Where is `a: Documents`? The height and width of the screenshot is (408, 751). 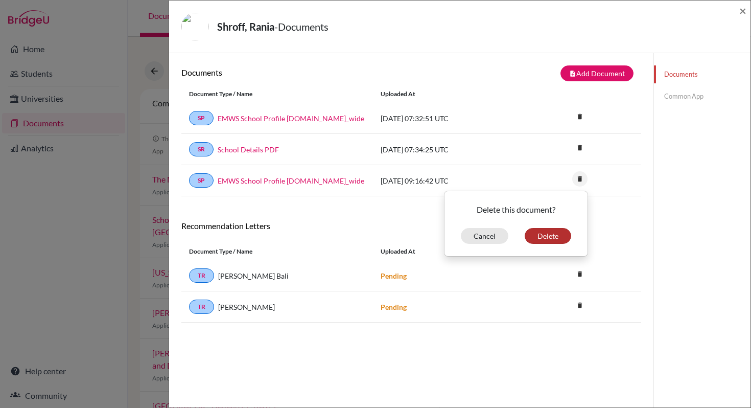 a: Documents is located at coordinates (702, 74).